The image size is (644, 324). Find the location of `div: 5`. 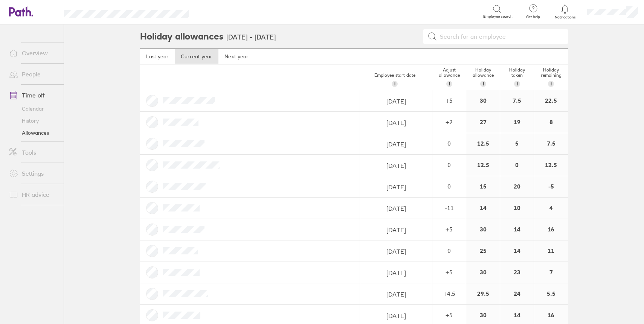

div: 5 is located at coordinates (517, 144).